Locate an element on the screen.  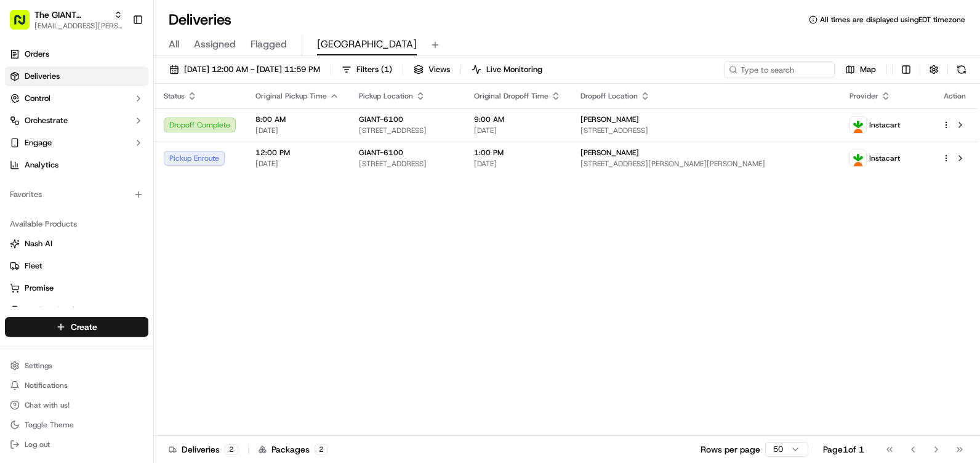
button: Product Catalog is located at coordinates (77, 310).